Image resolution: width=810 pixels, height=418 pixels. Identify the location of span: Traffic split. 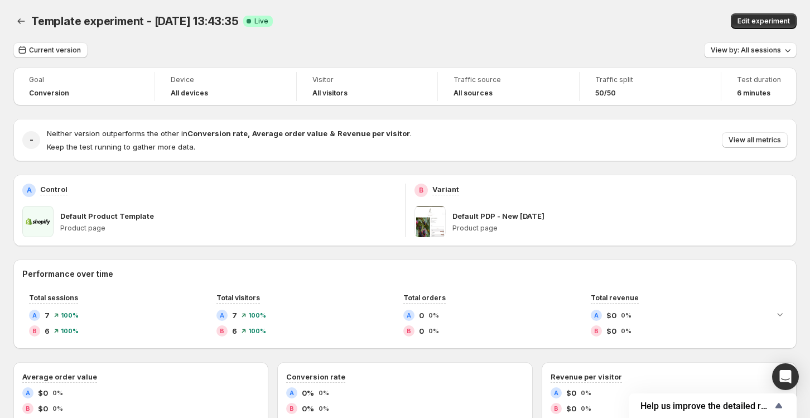
(650, 80).